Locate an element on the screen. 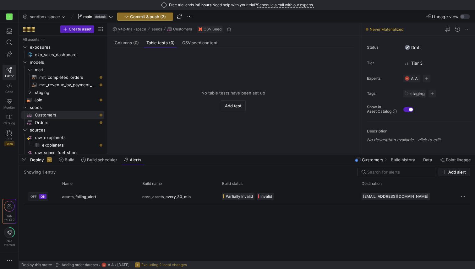  span: mart is located at coordinates (69, 70).